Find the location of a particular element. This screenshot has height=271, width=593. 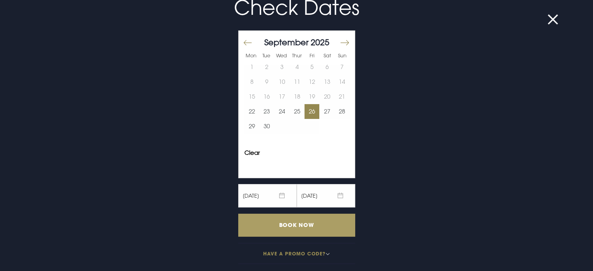

button: 30 is located at coordinates (267, 126).